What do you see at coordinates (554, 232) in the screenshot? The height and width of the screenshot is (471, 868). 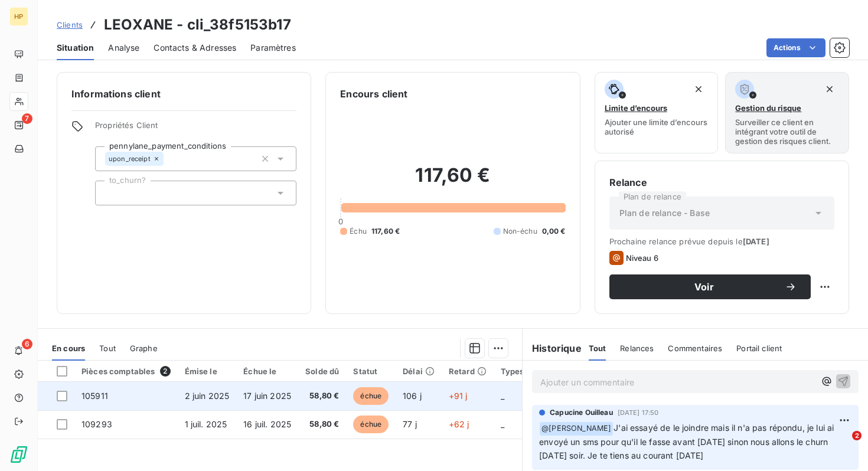 I see `span: 0,00 €` at bounding box center [554, 232].